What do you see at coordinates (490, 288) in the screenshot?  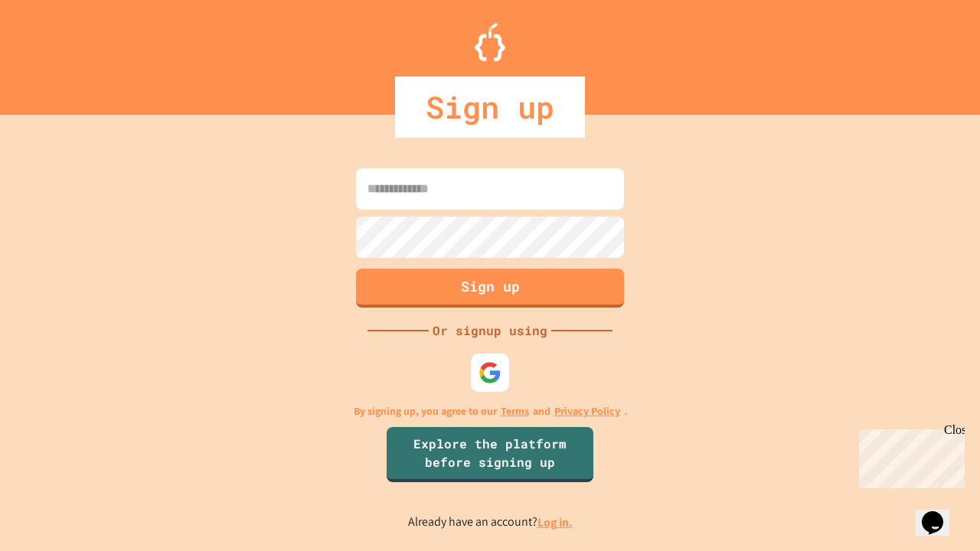 I see `button: Sign up` at bounding box center [490, 288].